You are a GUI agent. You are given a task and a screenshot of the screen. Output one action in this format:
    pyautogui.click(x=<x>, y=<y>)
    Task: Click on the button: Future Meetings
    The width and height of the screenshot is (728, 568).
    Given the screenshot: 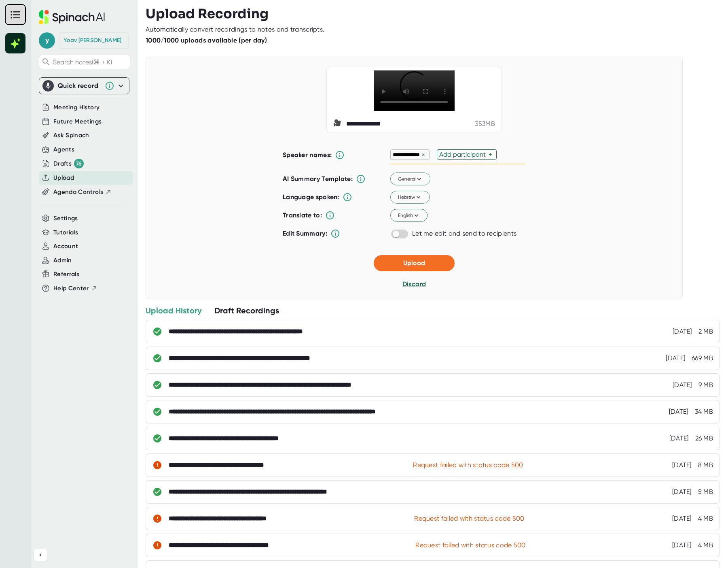 What is the action you would take?
    pyautogui.click(x=77, y=121)
    